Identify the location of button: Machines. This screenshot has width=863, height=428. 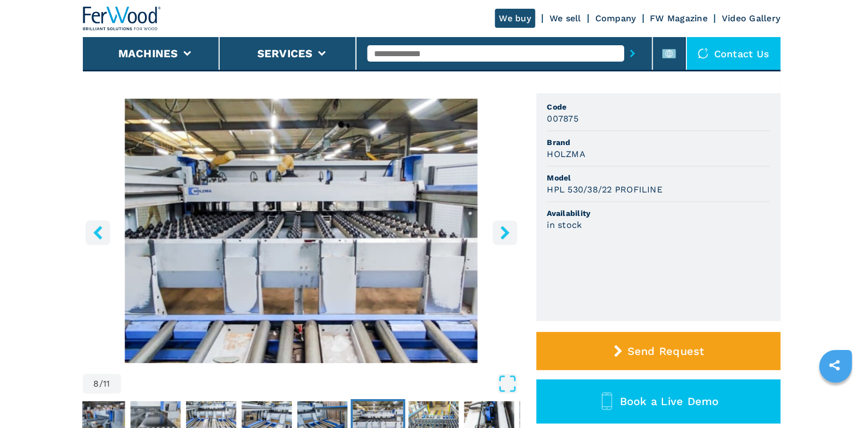
(148, 53).